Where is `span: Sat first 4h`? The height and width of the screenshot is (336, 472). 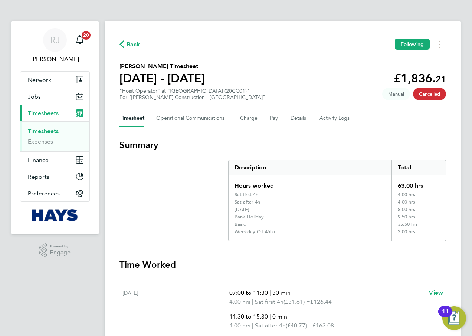
span: Sat first 4h is located at coordinates (269, 302).